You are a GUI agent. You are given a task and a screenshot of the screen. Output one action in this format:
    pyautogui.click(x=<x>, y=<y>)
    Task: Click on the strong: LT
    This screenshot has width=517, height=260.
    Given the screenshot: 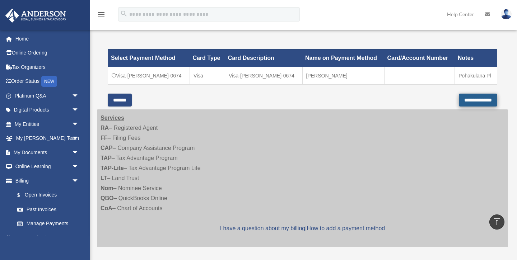 What is the action you would take?
    pyautogui.click(x=104, y=178)
    